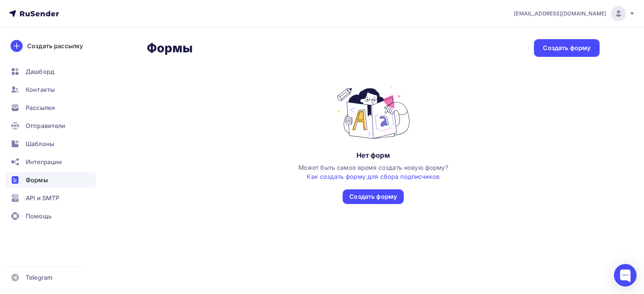  Describe the element at coordinates (40, 90) in the screenshot. I see `span: Контакты` at that location.